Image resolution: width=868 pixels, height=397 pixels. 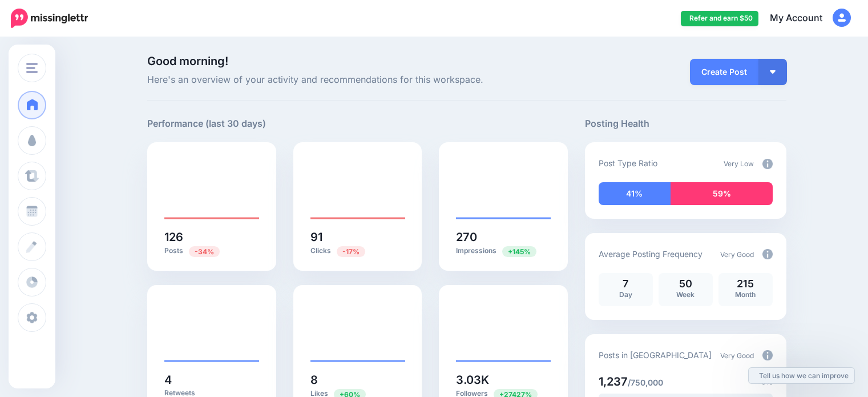 I want to click on p: Clicks, so click(x=358, y=251).